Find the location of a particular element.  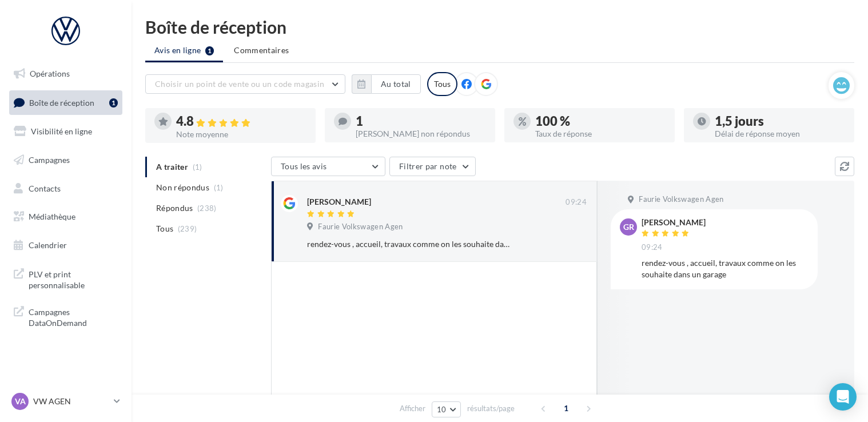

span: VA is located at coordinates (20, 401).